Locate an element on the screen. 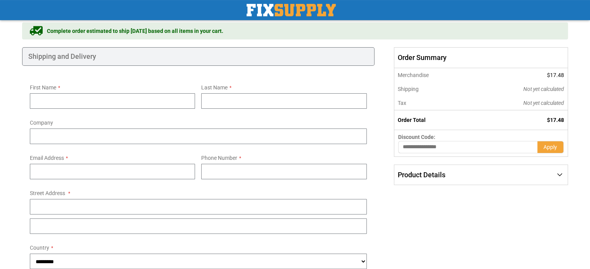 This screenshot has width=590, height=269. th: Tax is located at coordinates (432, 103).